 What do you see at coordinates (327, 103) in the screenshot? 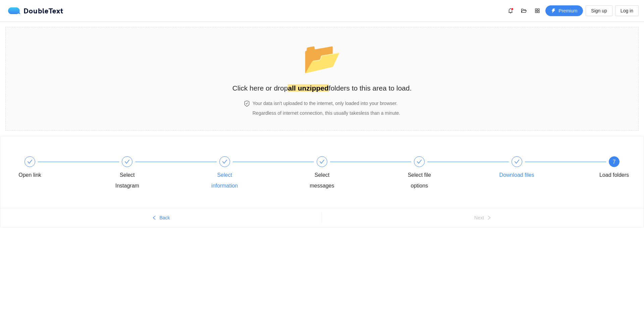
I see `h4: Your data isn't uploaded to the internet, only loaded into your browser.` at bounding box center [327, 103].